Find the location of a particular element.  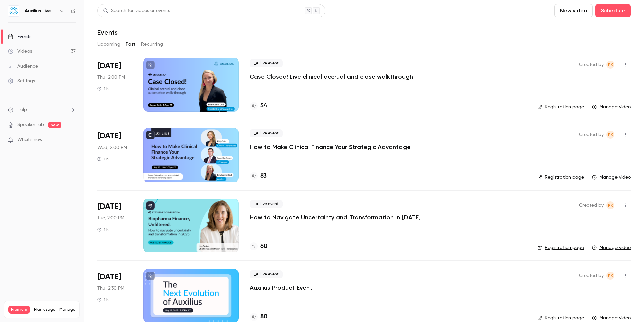

a: How to Make Clinical Finance Your Strategic Advantage is located at coordinates (330, 147).